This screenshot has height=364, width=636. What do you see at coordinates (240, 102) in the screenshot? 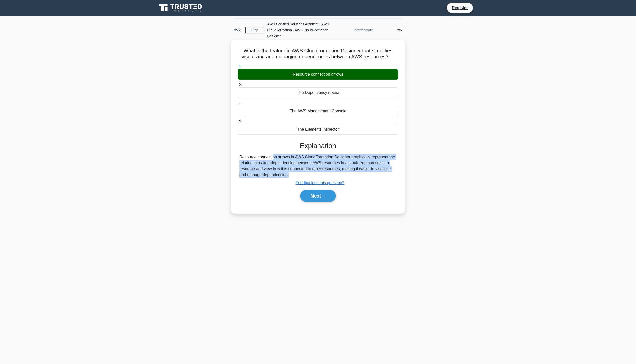
I see `span: c.` at bounding box center [240, 102].